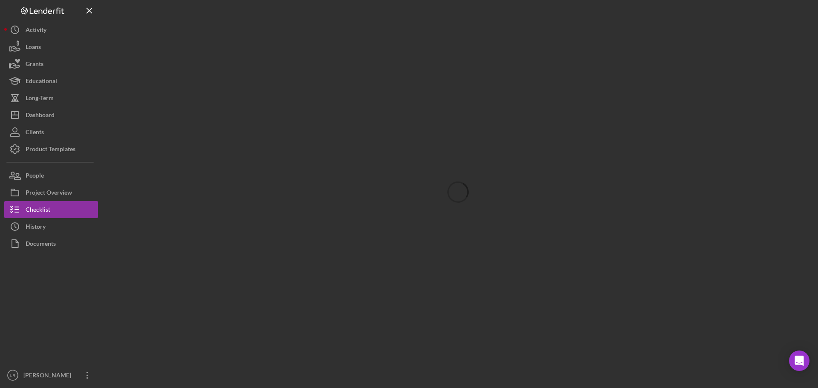 The width and height of the screenshot is (818, 388). What do you see at coordinates (51, 132) in the screenshot?
I see `button: Clients` at bounding box center [51, 132].